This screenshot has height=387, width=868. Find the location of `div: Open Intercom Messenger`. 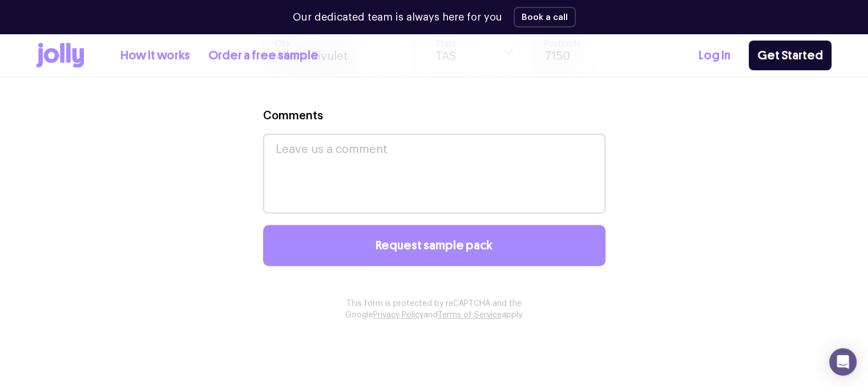

div: Open Intercom Messenger is located at coordinates (842, 362).